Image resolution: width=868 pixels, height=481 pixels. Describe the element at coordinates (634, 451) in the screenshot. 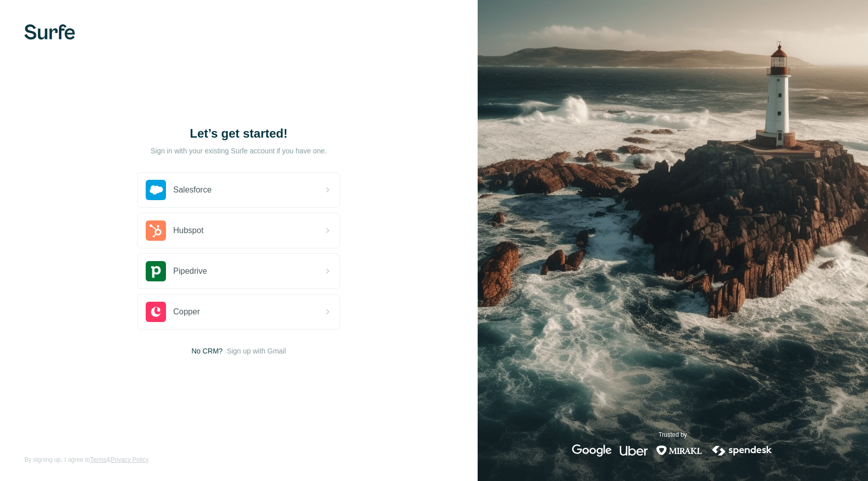

I see `img: uber's logo` at that location.